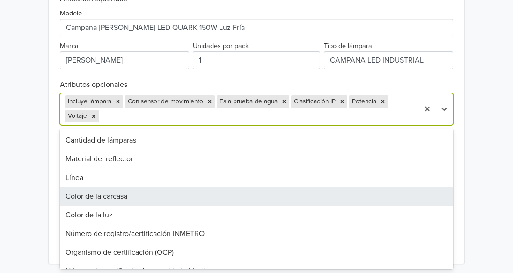  What do you see at coordinates (77, 116) in the screenshot?
I see `div: Voltaje` at bounding box center [77, 116].